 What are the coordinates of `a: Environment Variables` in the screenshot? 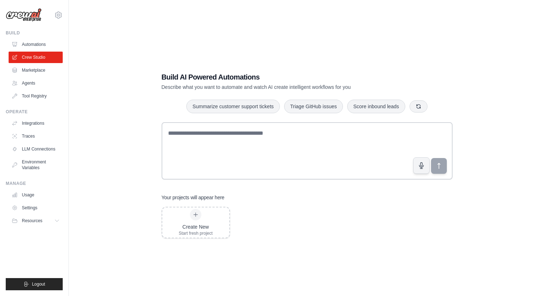 It's located at (35, 165).